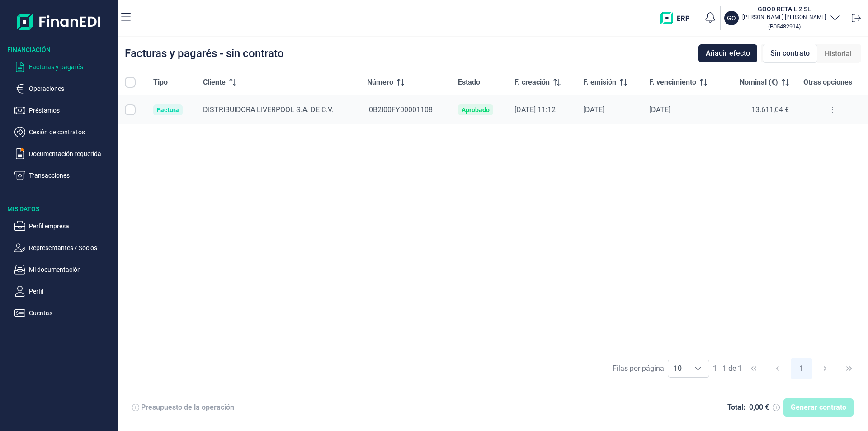 The image size is (868, 431). What do you see at coordinates (728, 53) in the screenshot?
I see `button: Añadir efecto` at bounding box center [728, 53].